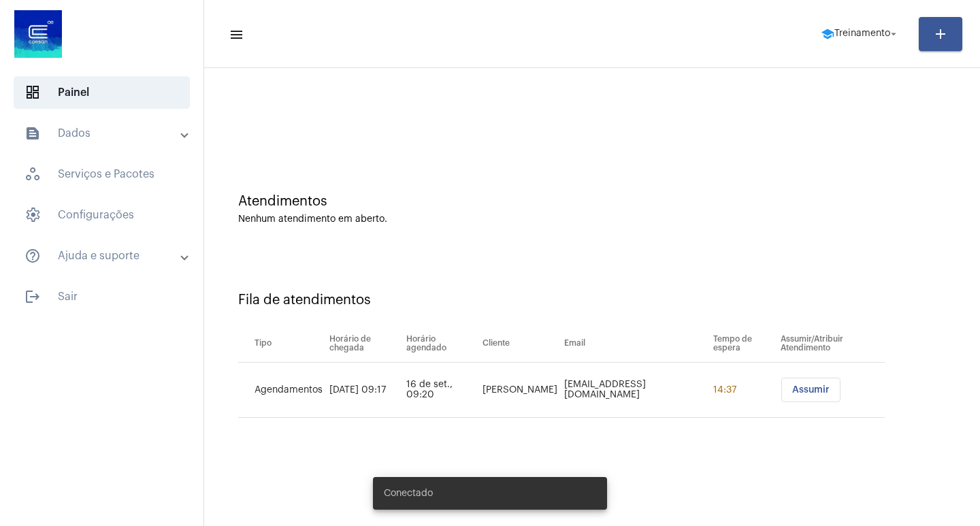 The height and width of the screenshot is (526, 980). What do you see at coordinates (893, 34) in the screenshot?
I see `mat-icon: arrow_drop_down` at bounding box center [893, 34].